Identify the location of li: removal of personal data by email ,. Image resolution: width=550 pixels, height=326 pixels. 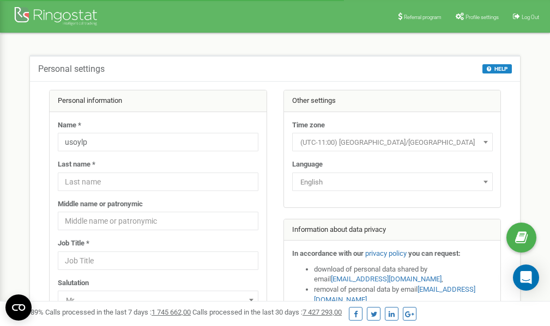
(403, 295).